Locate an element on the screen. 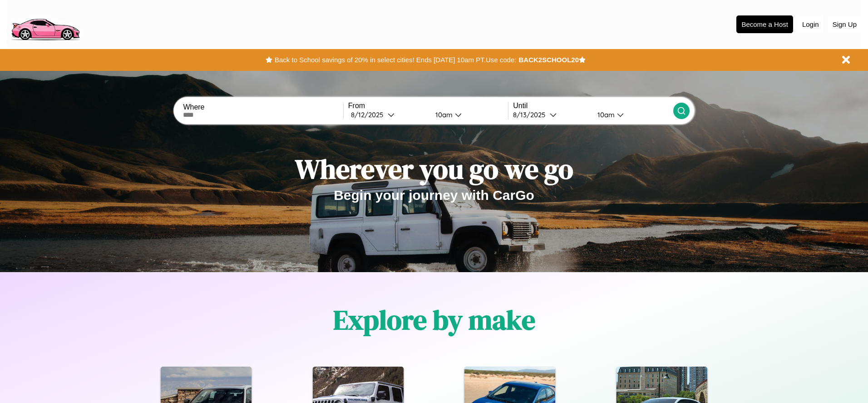 Image resolution: width=868 pixels, height=403 pixels. label: From is located at coordinates (428, 106).